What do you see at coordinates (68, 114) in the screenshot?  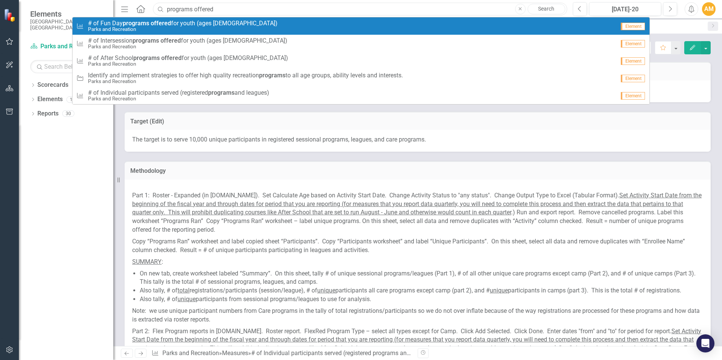 I see `div: 30` at bounding box center [68, 114].